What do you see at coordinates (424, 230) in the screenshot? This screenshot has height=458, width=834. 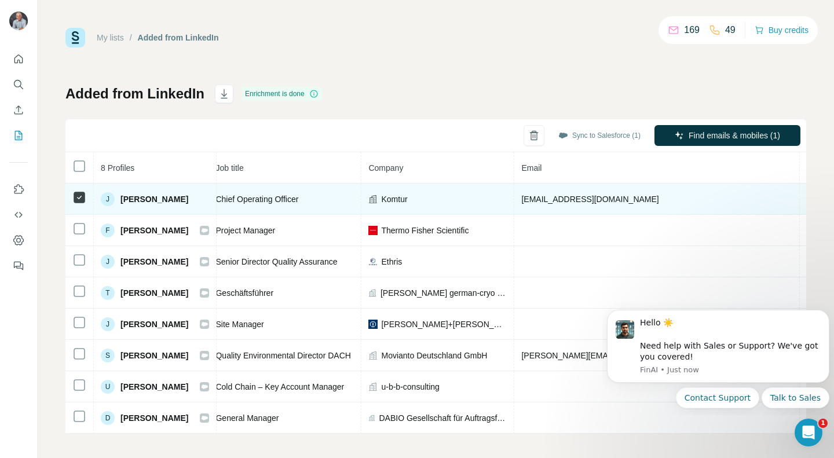 I see `span: Thermo Fisher Scientific` at bounding box center [424, 230].